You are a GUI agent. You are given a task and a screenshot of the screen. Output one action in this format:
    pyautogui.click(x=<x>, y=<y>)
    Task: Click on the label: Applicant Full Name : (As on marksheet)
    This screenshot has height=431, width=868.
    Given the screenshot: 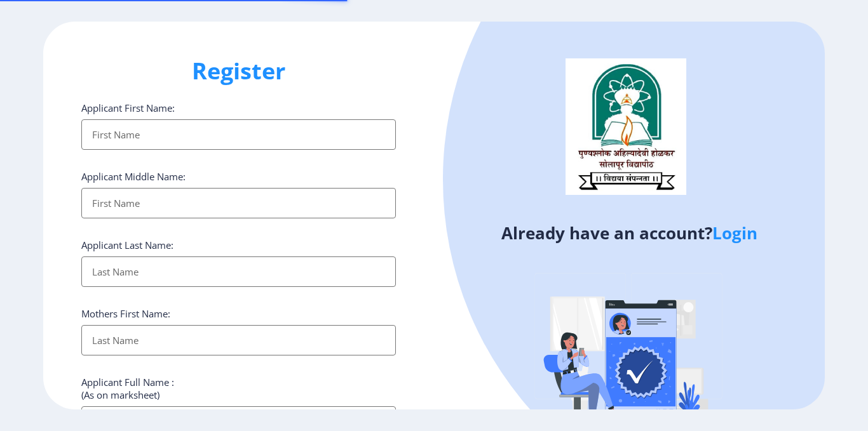 What is the action you would take?
    pyautogui.click(x=128, y=389)
    